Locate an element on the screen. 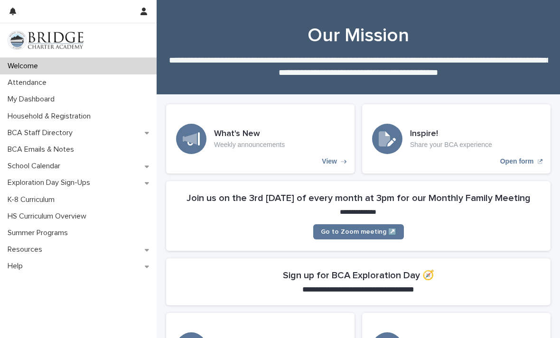 Image resolution: width=560 pixels, height=338 pixels. p: HS Curriculum Overview is located at coordinates (49, 216).